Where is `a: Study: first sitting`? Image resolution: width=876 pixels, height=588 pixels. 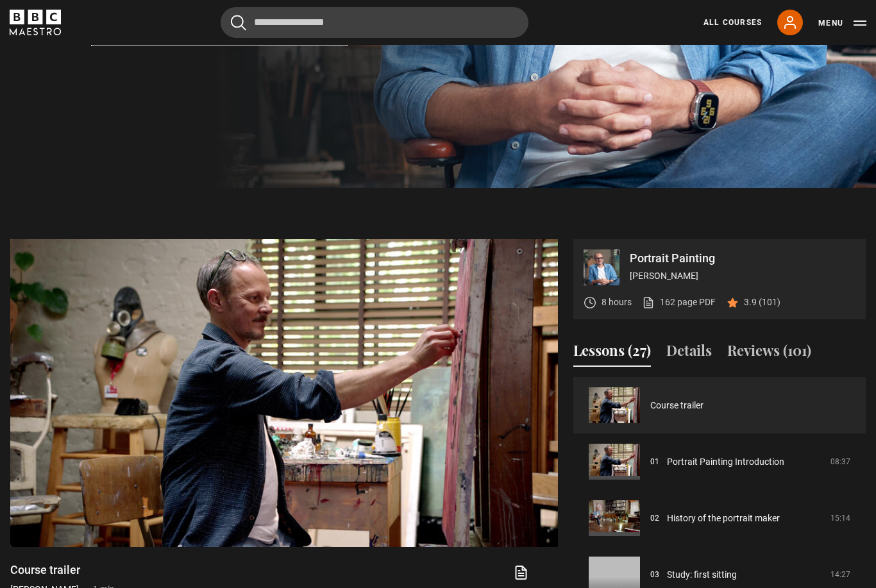
a: Study: first sitting is located at coordinates (701, 575).